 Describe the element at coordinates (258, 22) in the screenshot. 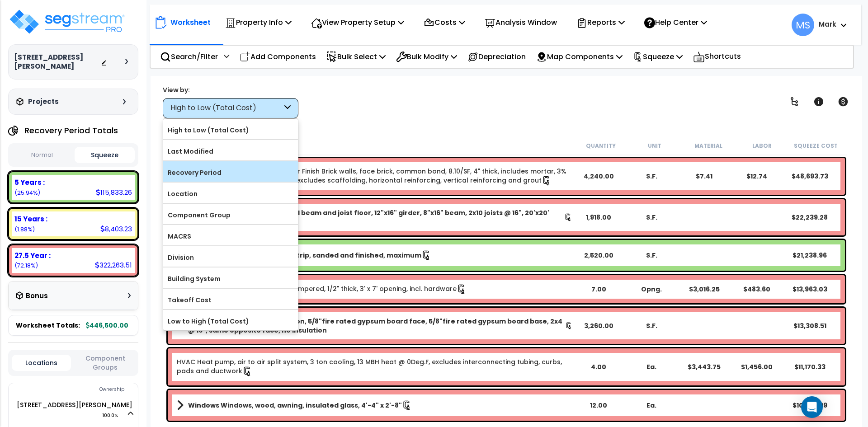

I see `p: Property Info` at that location.